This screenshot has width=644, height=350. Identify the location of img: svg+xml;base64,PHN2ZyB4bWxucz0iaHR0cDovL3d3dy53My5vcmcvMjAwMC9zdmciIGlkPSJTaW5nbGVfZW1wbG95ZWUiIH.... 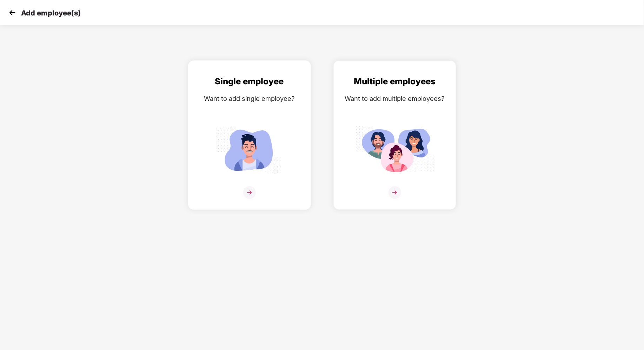
(250, 150).